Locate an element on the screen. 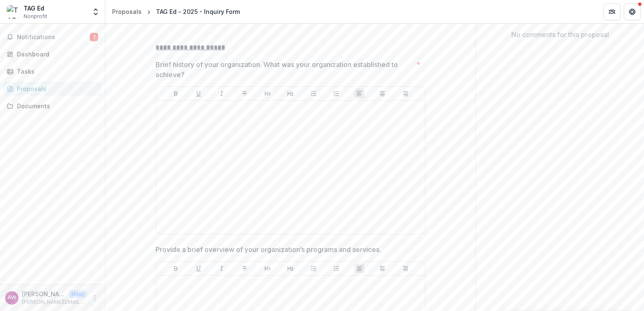 Image resolution: width=644 pixels, height=311 pixels. button: Partners is located at coordinates (612, 11).